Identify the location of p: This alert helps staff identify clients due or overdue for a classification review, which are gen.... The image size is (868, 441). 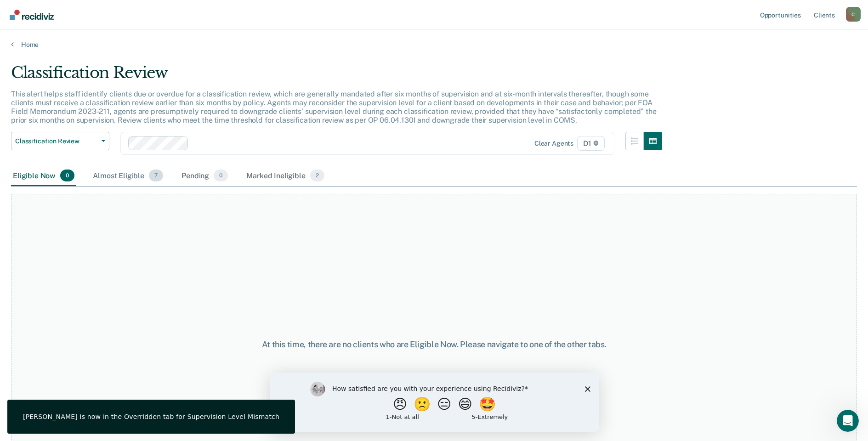
(334, 107).